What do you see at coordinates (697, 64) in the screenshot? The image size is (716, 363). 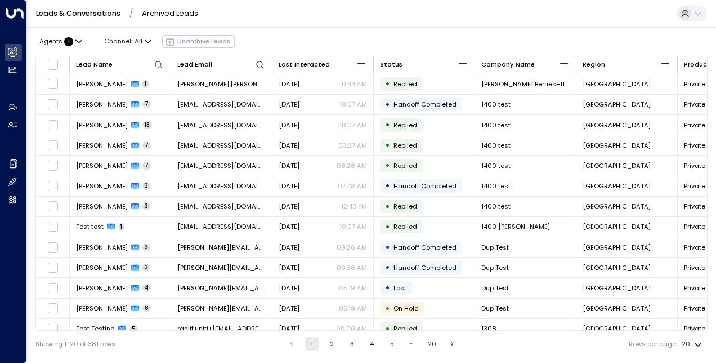 I see `div: Product` at bounding box center [697, 64].